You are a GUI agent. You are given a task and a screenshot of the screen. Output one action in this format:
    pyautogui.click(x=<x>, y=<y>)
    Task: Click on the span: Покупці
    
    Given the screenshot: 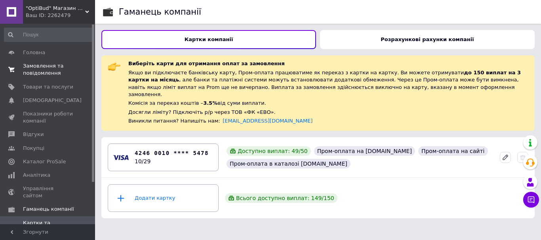 What is the action you would take?
    pyautogui.click(x=34, y=148)
    